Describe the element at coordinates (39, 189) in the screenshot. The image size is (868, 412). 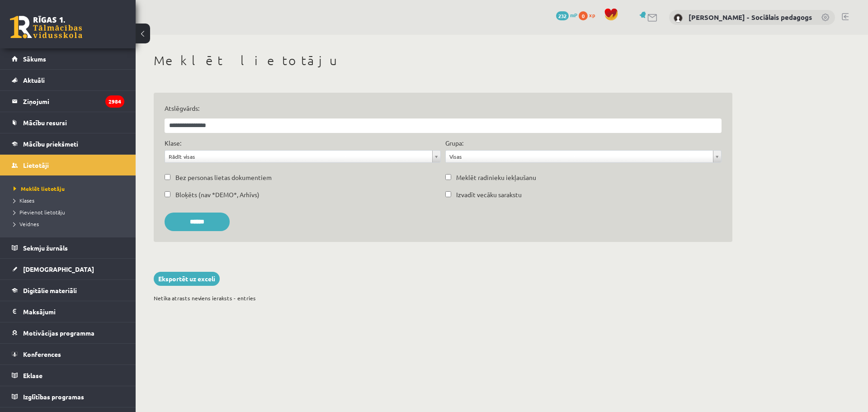
I see `span: Meklēt lietotāju` at that location.